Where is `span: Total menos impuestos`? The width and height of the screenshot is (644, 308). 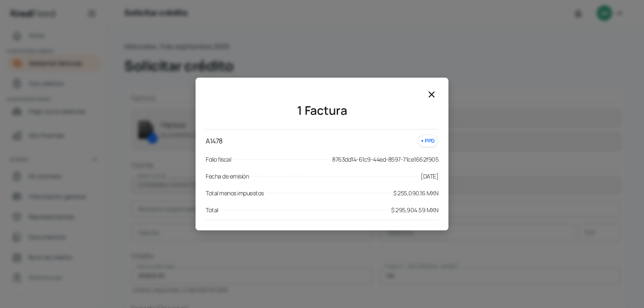 span: Total menos impuestos is located at coordinates (235, 193).